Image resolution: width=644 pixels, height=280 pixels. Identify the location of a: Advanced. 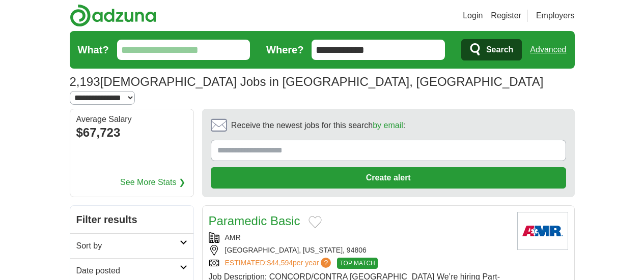
(548, 50).